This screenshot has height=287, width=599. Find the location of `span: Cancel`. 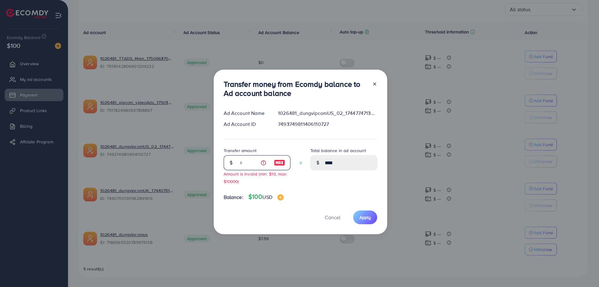

span: Cancel is located at coordinates (333, 217).